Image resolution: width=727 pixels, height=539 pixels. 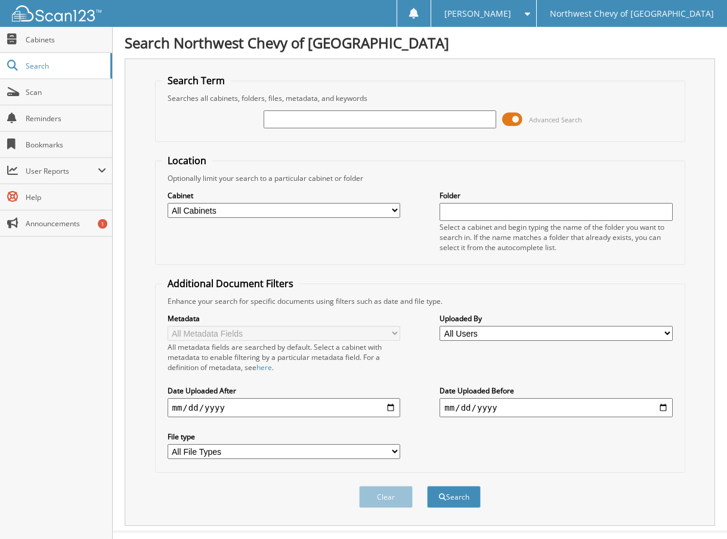 I want to click on span: Search, so click(x=65, y=66).